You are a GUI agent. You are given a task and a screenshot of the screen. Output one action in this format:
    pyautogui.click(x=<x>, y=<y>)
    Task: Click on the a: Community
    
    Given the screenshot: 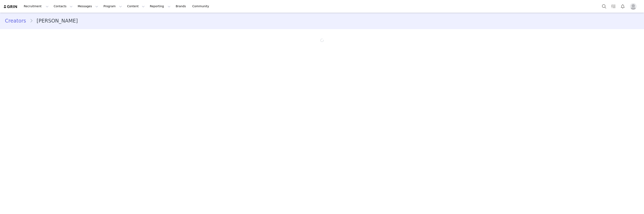 What is the action you would take?
    pyautogui.click(x=202, y=6)
    